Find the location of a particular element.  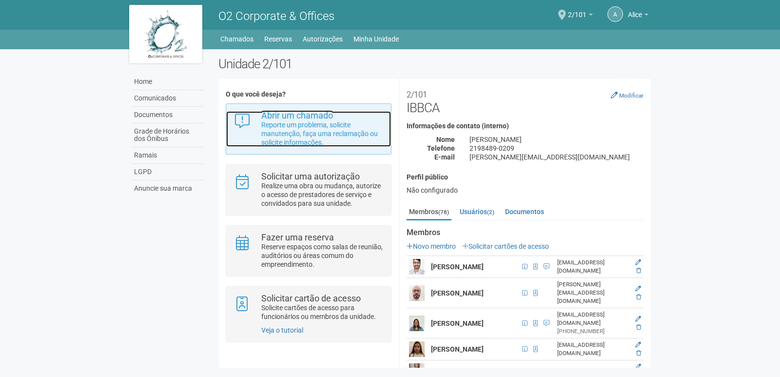

strong: Solicitar cartão de acesso is located at coordinates (311, 298).